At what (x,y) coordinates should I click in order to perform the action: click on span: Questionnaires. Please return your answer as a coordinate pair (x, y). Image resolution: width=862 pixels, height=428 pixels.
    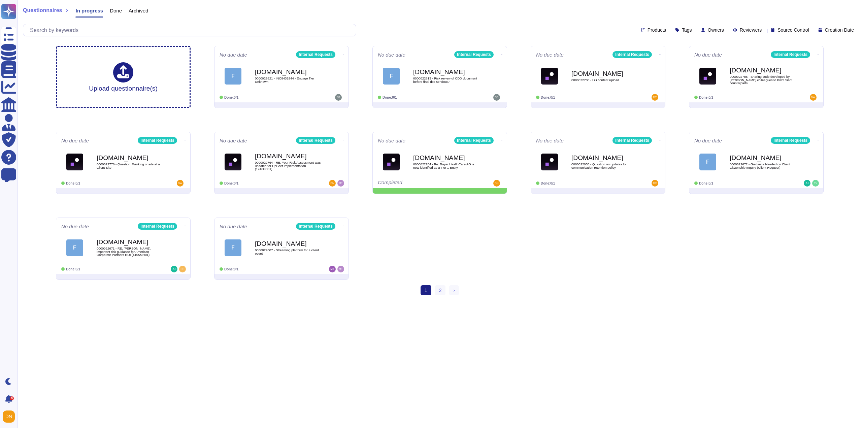
    Looking at the image, I should click on (42, 10).